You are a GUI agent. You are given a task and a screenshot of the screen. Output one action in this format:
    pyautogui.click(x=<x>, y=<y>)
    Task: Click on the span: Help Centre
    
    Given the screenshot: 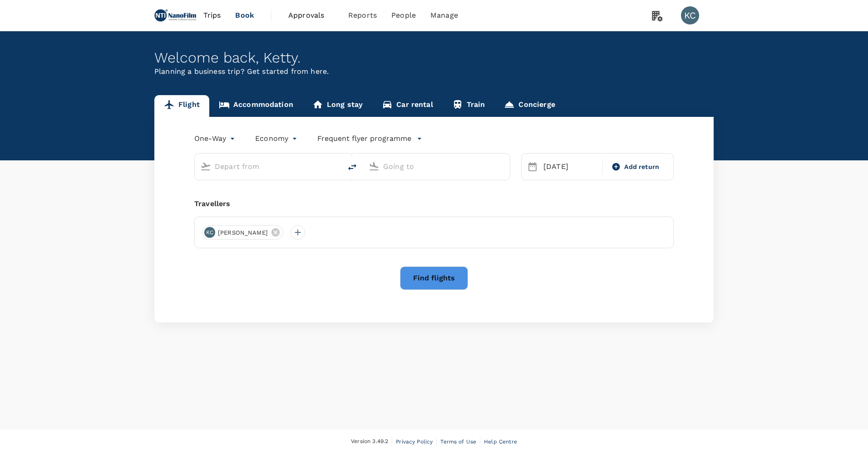 What is the action you would take?
    pyautogui.click(x=500, y=442)
    